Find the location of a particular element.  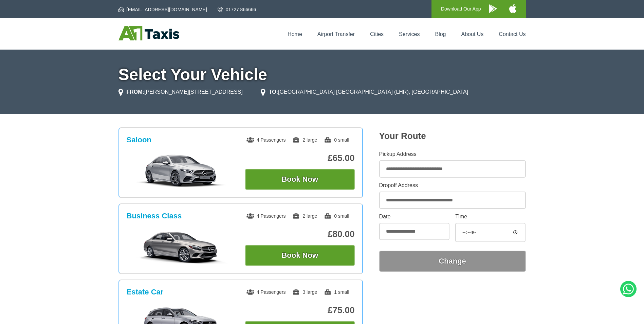

h3: Business Class is located at coordinates (154, 216).